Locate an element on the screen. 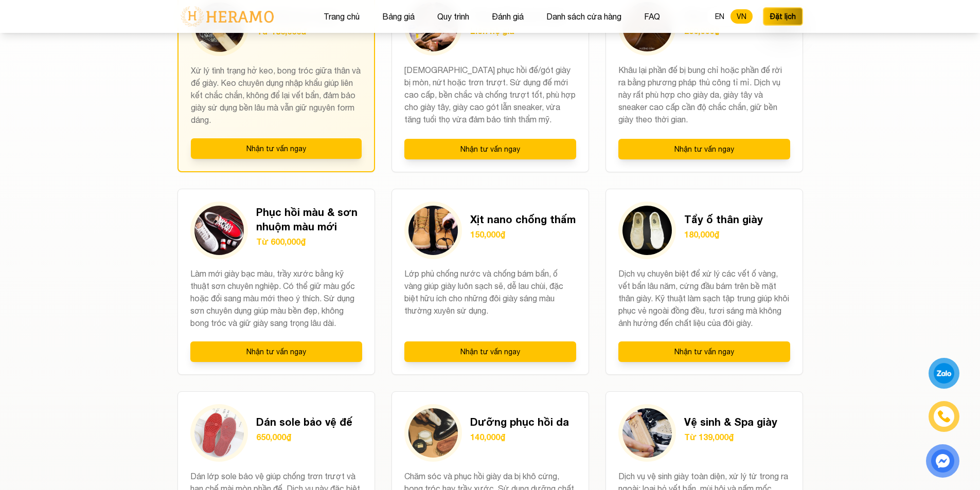 The image size is (980, 490). button: VN is located at coordinates (741, 17).